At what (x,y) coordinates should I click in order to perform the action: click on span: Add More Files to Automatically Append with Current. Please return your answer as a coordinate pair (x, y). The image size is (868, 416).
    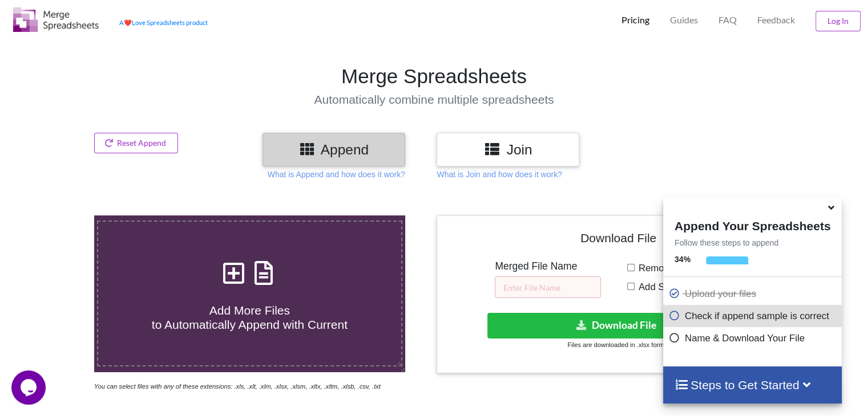
    Looking at the image, I should click on (249, 317).